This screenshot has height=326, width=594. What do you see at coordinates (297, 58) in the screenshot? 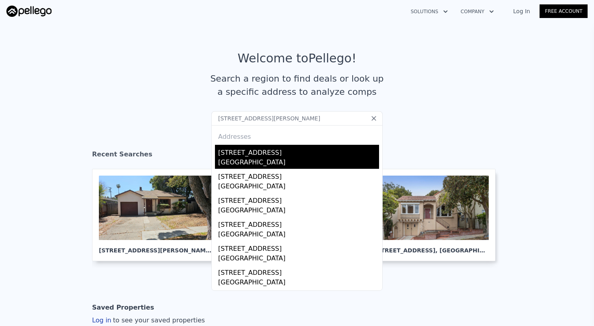
I see `div: Welcome to Pellego !` at bounding box center [297, 58].